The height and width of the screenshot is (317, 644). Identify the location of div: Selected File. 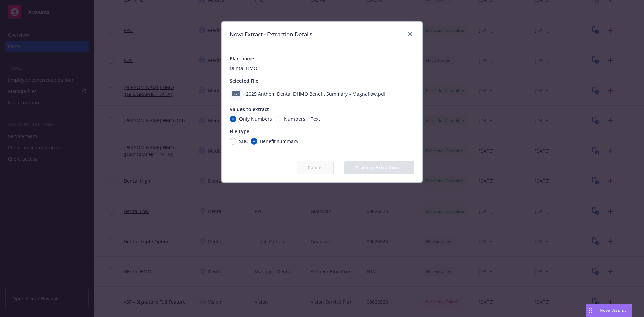
(322, 80).